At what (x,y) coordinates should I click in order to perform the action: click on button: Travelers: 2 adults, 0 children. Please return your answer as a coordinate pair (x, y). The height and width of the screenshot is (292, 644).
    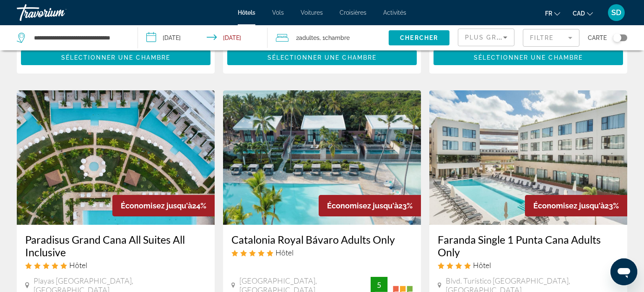
    Looking at the image, I should click on (328, 38).